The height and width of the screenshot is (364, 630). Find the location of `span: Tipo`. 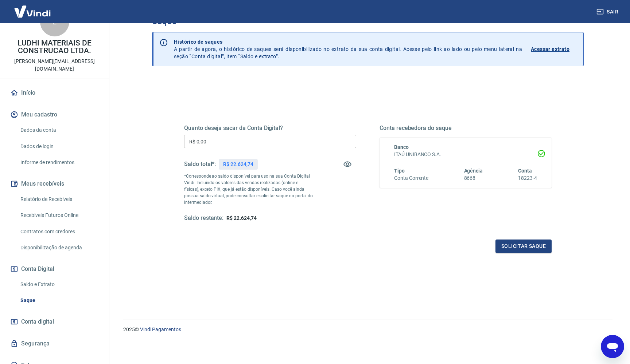

span: Tipo is located at coordinates (399, 171).